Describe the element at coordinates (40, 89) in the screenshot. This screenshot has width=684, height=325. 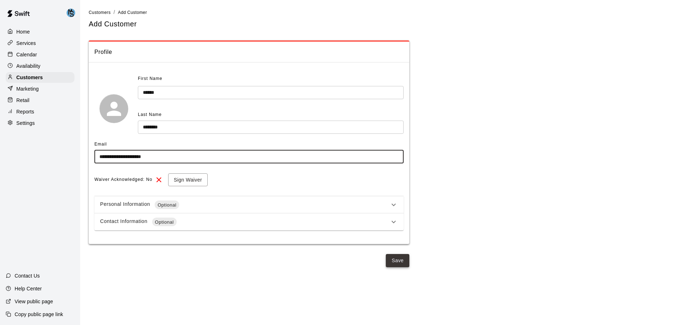
I see `a: Marketing` at that location.